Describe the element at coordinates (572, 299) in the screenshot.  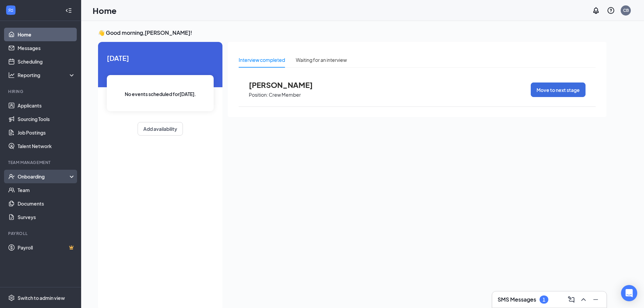
I see `svg: ComposeMessage` at that location.